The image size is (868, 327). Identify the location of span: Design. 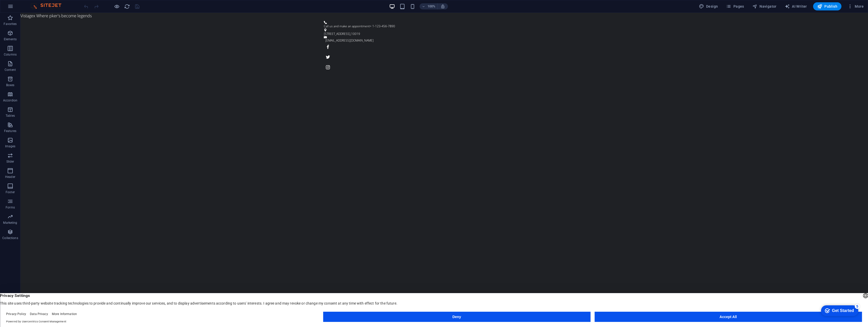
(709, 7).